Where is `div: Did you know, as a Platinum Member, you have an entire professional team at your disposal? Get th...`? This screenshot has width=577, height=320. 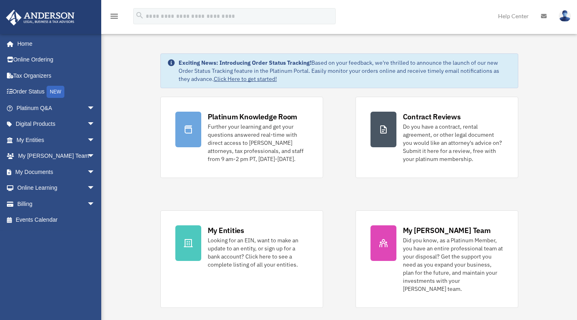
div: Did you know, as a Platinum Member, you have an entire professional team at your disposal? Get th... is located at coordinates (453, 265).